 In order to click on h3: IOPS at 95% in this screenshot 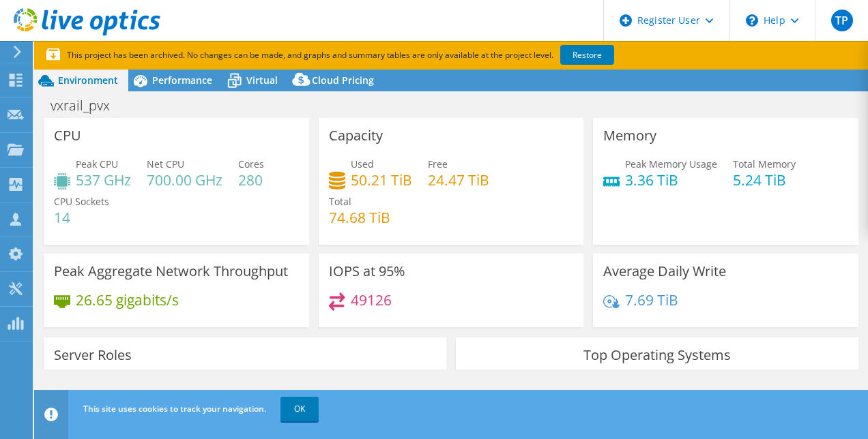, I will do `click(367, 271)`.